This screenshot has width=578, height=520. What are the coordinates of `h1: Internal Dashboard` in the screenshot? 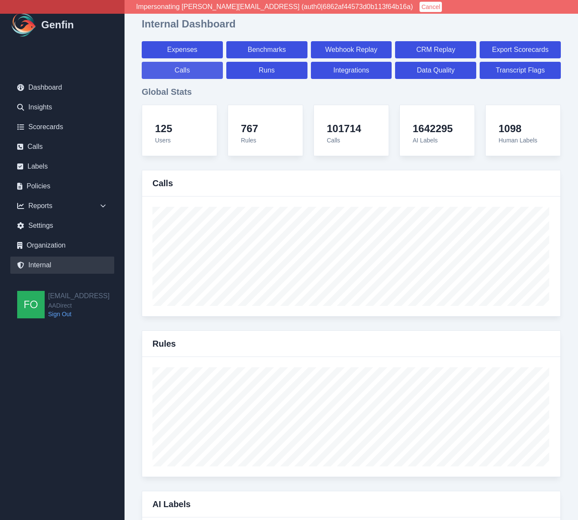 It's located at (188, 24).